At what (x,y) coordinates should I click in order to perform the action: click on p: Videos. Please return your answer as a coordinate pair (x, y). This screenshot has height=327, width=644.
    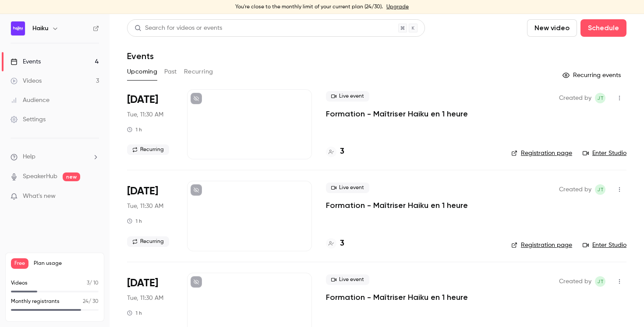
    Looking at the image, I should click on (19, 283).